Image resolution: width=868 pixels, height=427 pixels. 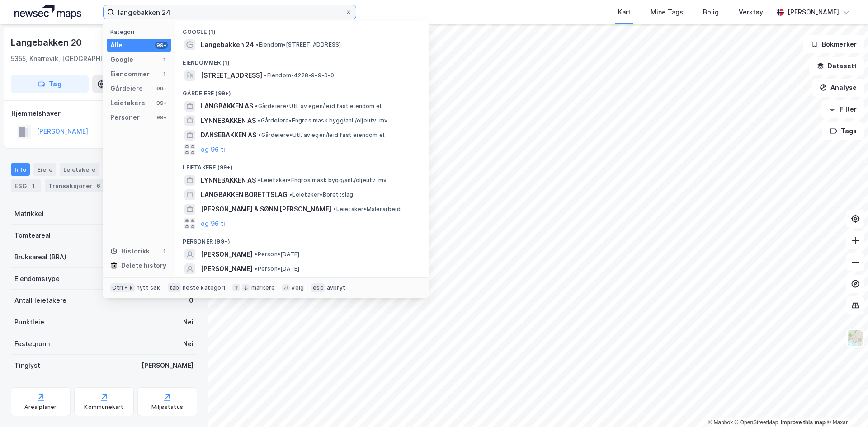 I want to click on div: Eiendomstype, so click(x=37, y=279).